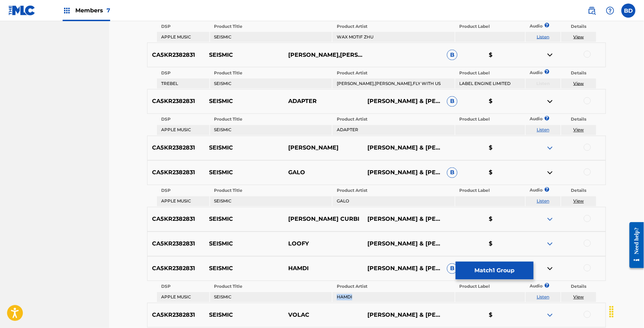 This screenshot has width=644, height=328. I want to click on img: help, so click(610, 11).